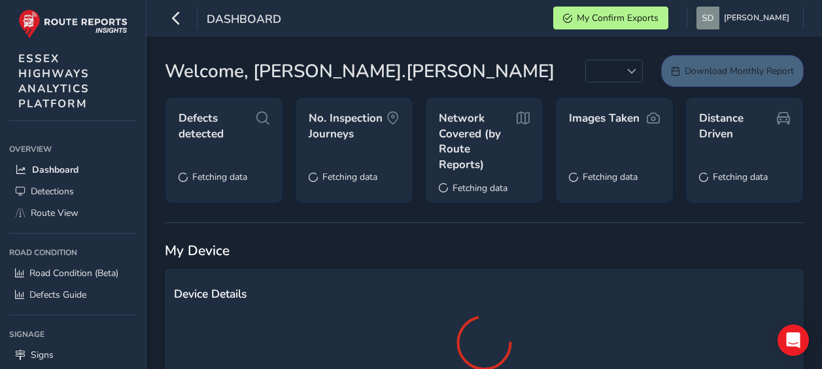 Image resolution: width=822 pixels, height=369 pixels. What do you see at coordinates (74, 273) in the screenshot?
I see `span: Road Condition (Beta)` at bounding box center [74, 273].